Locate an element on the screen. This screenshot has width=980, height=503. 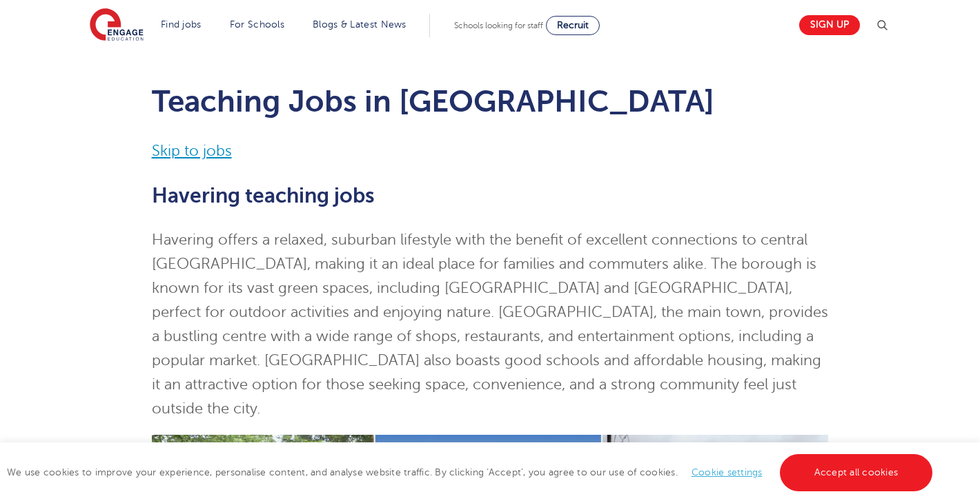
a: Recruit is located at coordinates (573, 26).